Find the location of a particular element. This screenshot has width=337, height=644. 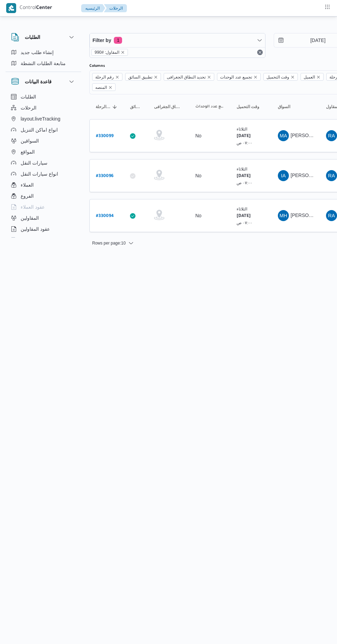

b: # 330096 is located at coordinates (104, 176).